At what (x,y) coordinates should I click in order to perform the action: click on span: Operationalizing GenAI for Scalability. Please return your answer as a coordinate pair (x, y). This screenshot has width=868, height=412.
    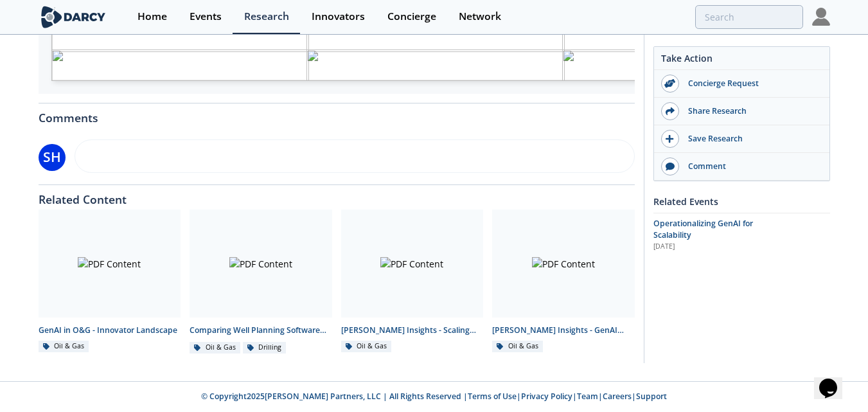
    Looking at the image, I should click on (703, 229).